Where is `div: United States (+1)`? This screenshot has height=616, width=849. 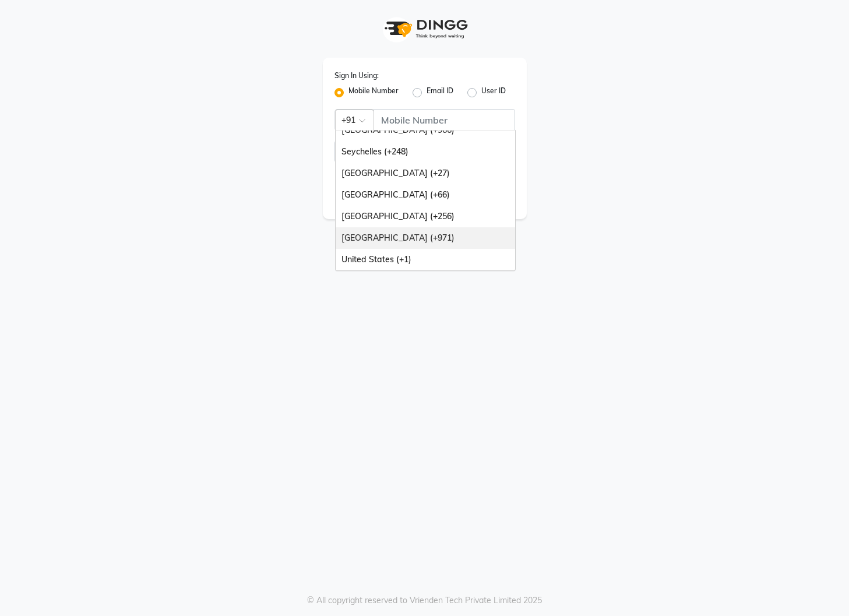 div: United States (+1) is located at coordinates (425, 260).